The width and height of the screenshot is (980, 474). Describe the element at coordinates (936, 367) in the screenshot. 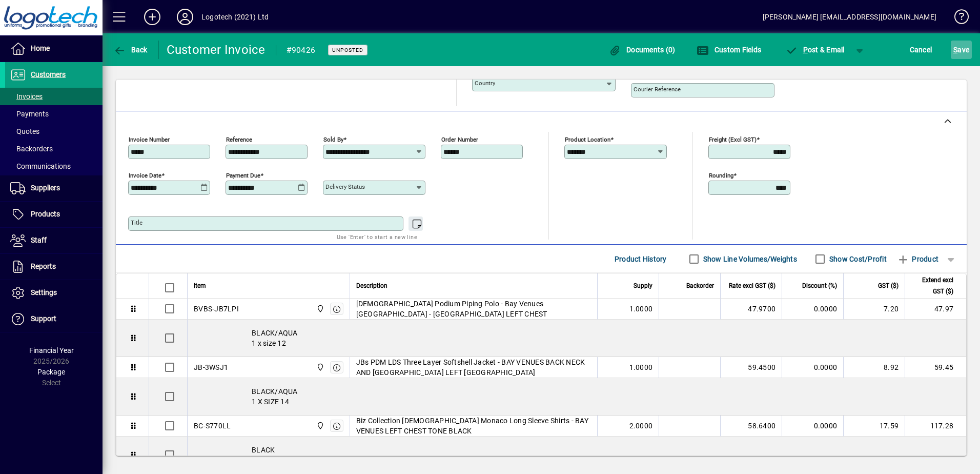

I see `td: 59.45` at that location.